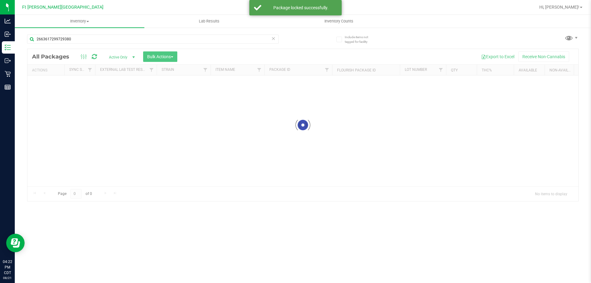  Describe the element at coordinates (7, 278) in the screenshot. I see `p: 08/21` at that location.